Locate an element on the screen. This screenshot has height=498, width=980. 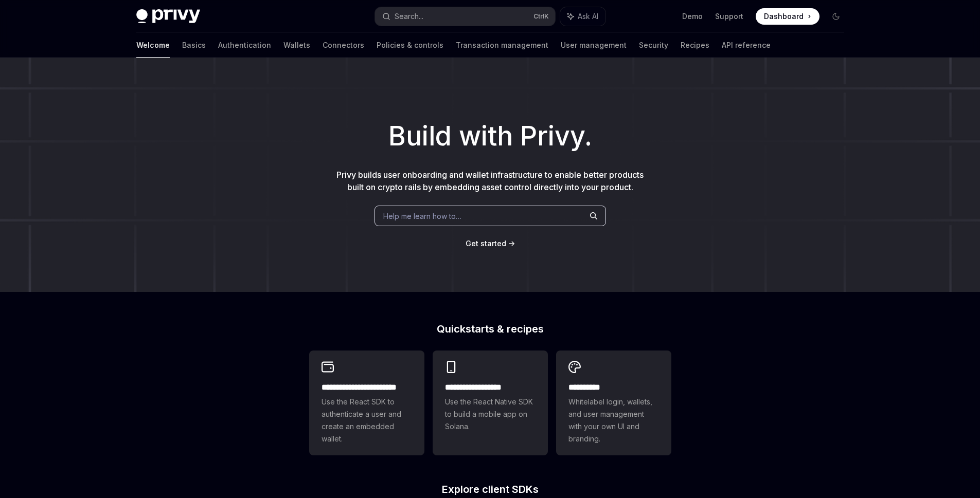
a: Demo is located at coordinates (692, 17).